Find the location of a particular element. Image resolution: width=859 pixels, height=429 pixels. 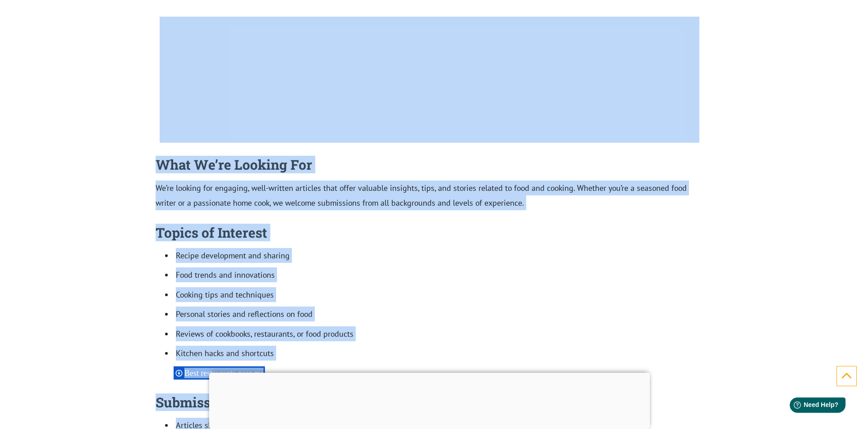

span: Best restaurants near me is located at coordinates (225, 373).